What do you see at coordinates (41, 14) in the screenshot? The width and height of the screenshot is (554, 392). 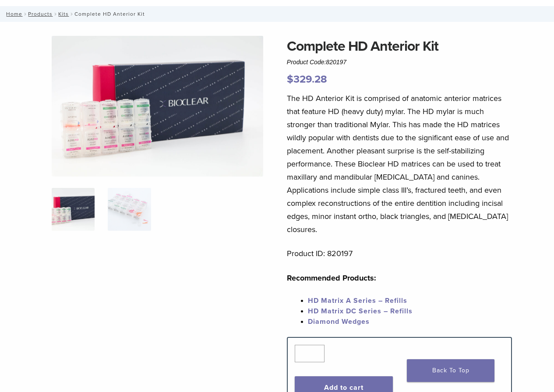 I see `a: Products` at bounding box center [41, 14].